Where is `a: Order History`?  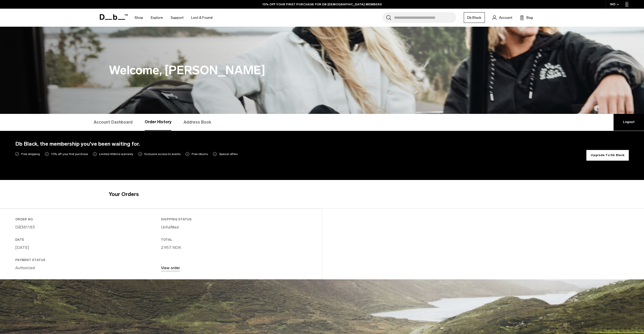
a: Order History is located at coordinates (158, 122).